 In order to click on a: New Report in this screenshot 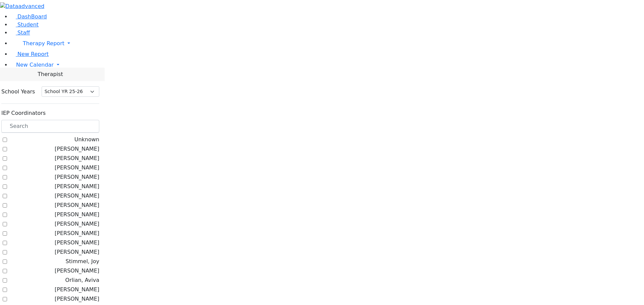, I will do `click(30, 54)`.